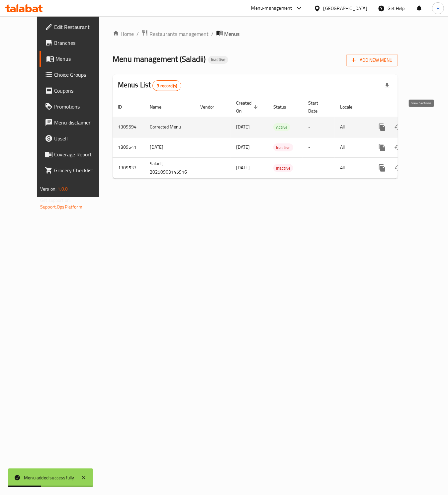  Describe the element at coordinates (48, 189) in the screenshot. I see `span: Version:` at that location.